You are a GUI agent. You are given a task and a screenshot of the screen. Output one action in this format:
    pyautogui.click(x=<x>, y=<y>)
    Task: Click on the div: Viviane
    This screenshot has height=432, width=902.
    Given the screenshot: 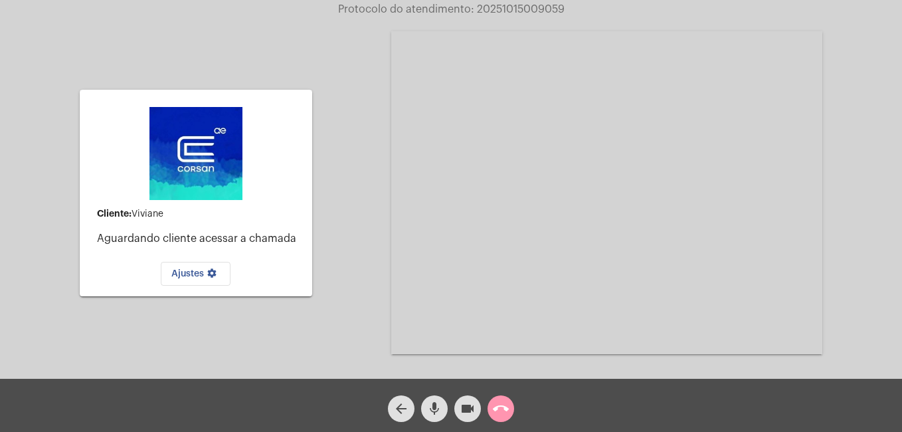 What is the action you would take?
    pyautogui.click(x=199, y=214)
    